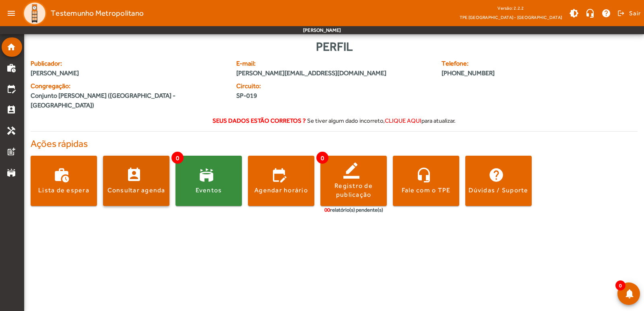 This screenshot has height=311, width=644. Describe the element at coordinates (128, 86) in the screenshot. I see `span: Congregação:` at that location.